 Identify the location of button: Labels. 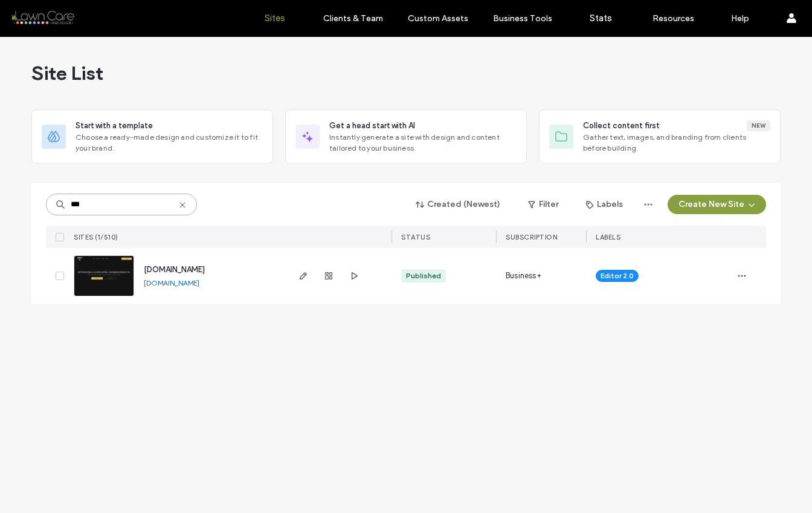
(604, 204).